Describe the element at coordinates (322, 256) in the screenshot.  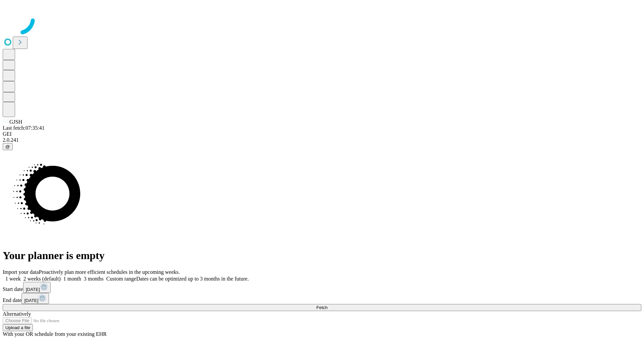
I see `h1: Your planner is empty` at that location.